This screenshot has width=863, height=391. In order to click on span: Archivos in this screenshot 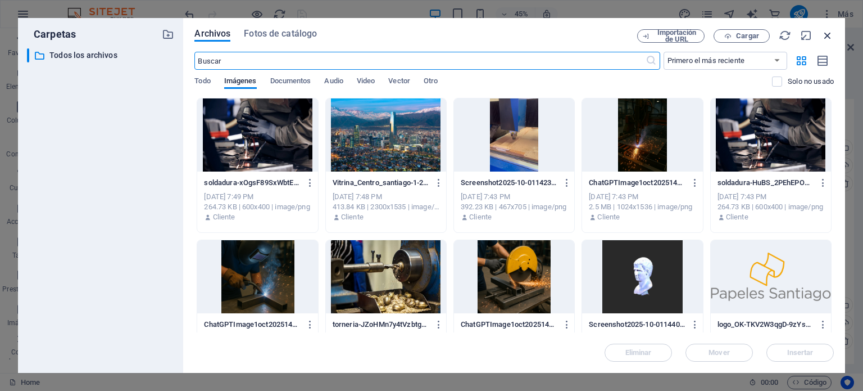, I will do `click(212, 34)`.